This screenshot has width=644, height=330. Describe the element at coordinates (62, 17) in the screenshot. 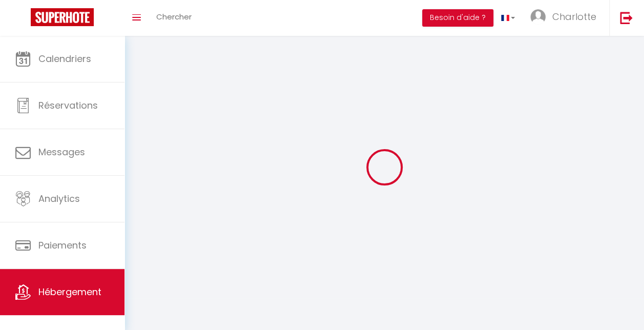

I see `img: Super Booking` at that location.